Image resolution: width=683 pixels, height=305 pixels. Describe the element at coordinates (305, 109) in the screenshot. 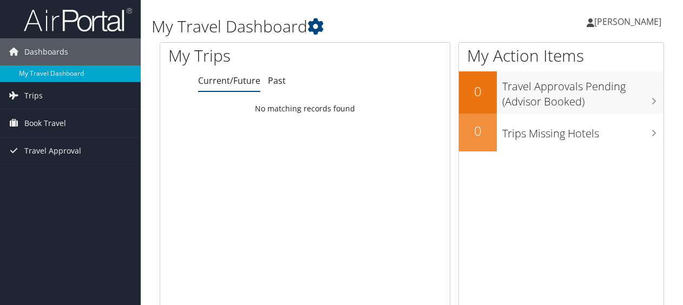

I see `td: No matching records found` at that location.